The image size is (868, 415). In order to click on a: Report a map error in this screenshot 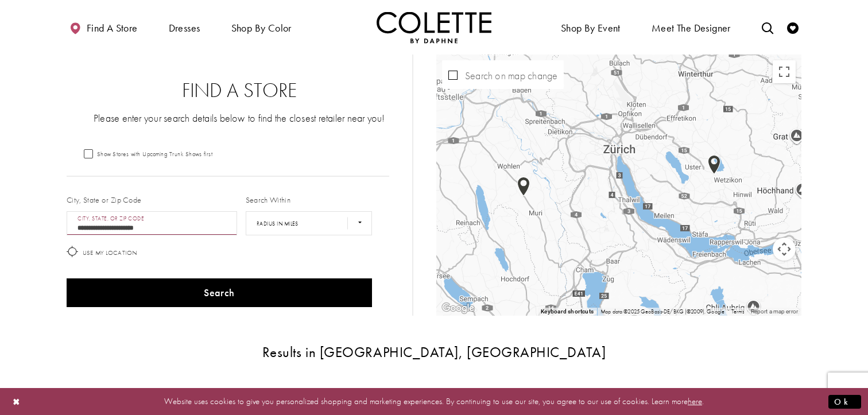, I will do `click(774, 311)`.